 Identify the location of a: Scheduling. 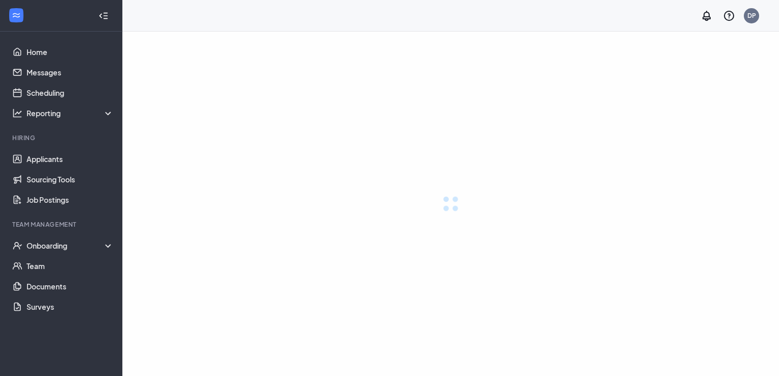
(70, 93).